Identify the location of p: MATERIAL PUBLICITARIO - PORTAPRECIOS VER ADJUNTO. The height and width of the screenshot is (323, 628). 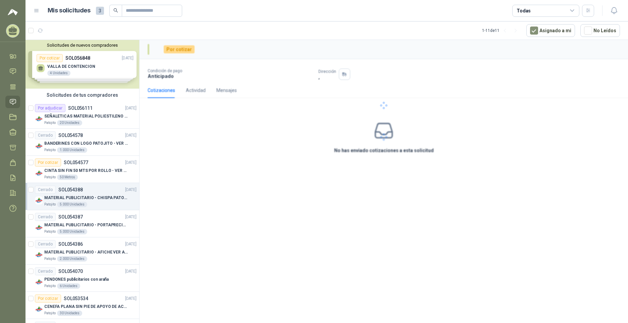
(86, 225).